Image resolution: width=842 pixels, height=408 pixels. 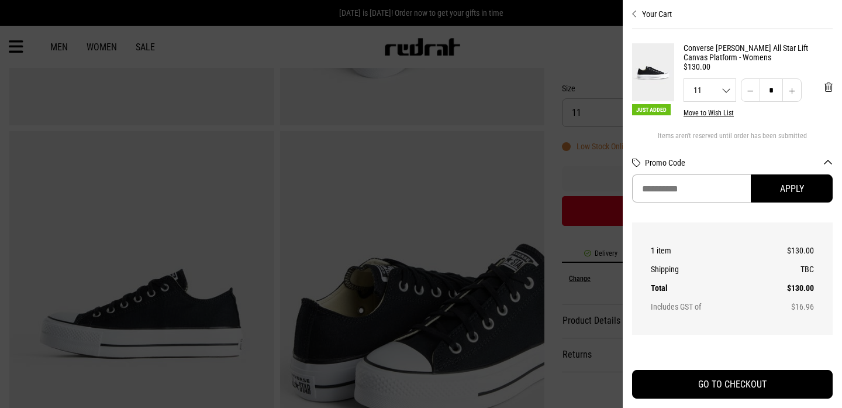 What do you see at coordinates (704, 250) in the screenshot?
I see `th: 1 item` at bounding box center [704, 250].